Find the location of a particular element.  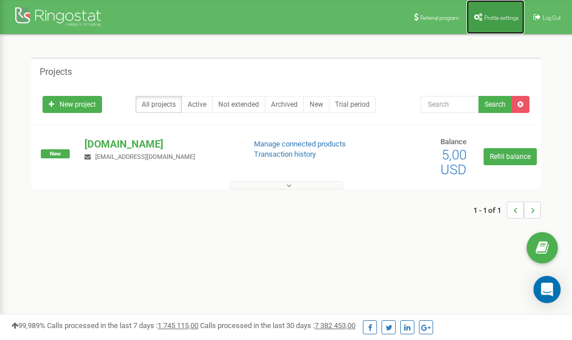

u: 7 382 453,00 is located at coordinates (335, 325).